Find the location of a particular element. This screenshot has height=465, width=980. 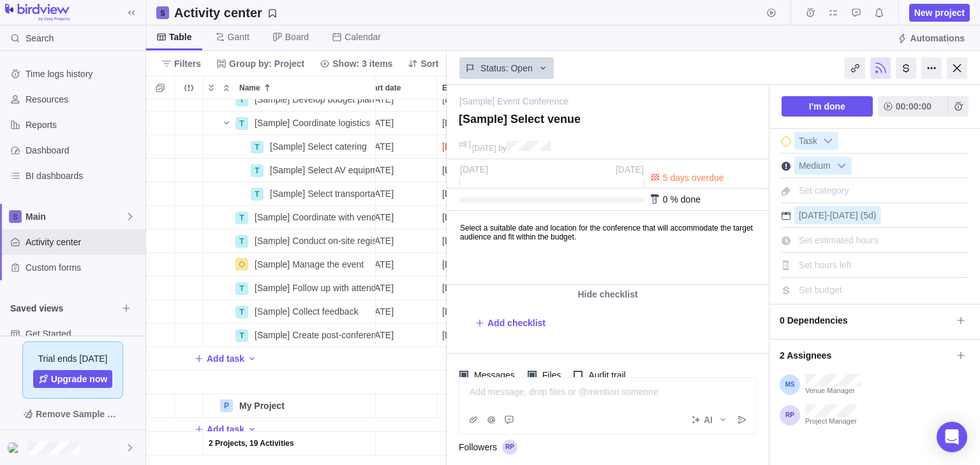

img: Show is located at coordinates (15, 448).